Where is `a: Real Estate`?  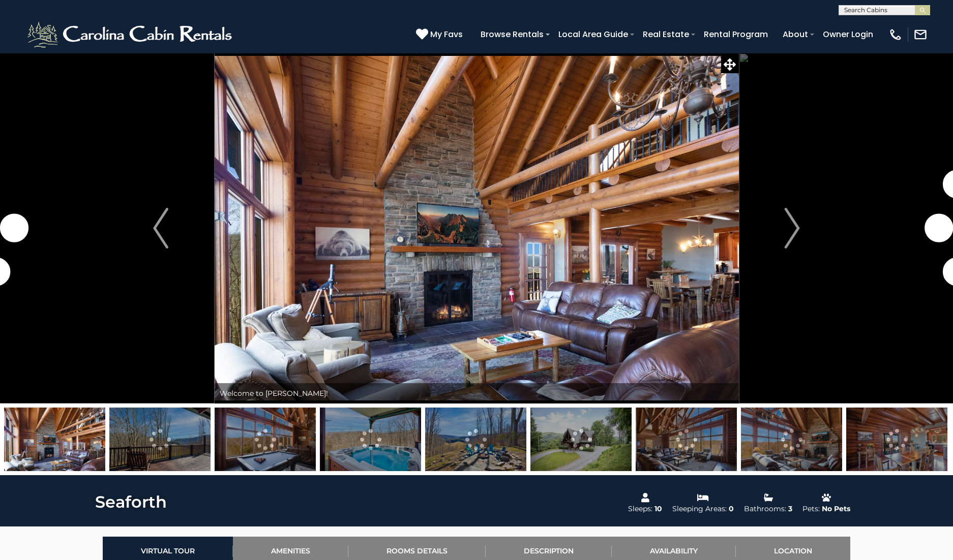
a: Real Estate is located at coordinates (666, 34).